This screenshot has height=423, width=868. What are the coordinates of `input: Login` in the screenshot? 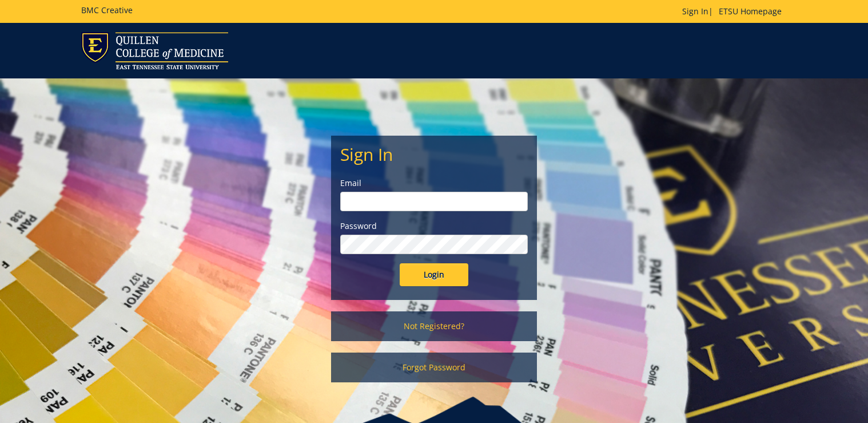 It's located at (434, 274).